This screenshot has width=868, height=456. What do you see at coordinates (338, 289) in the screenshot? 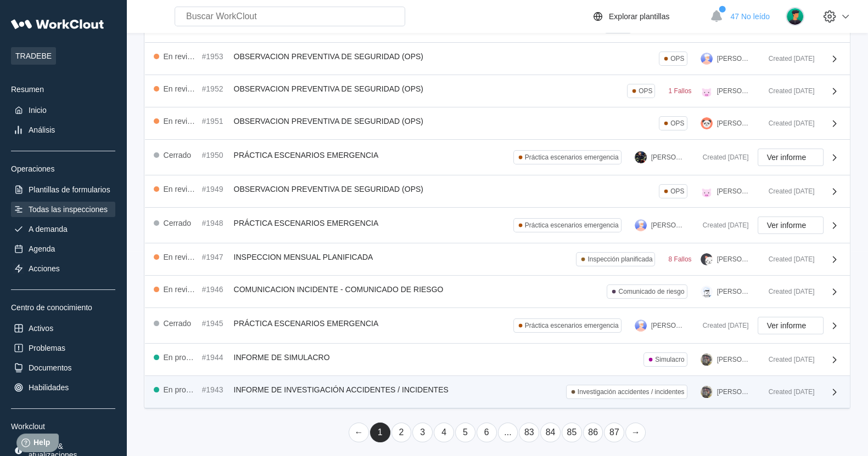
I see `span: COMUNICACION INCIDENTE - COMUNICADO DE RIESGO` at bounding box center [338, 289].